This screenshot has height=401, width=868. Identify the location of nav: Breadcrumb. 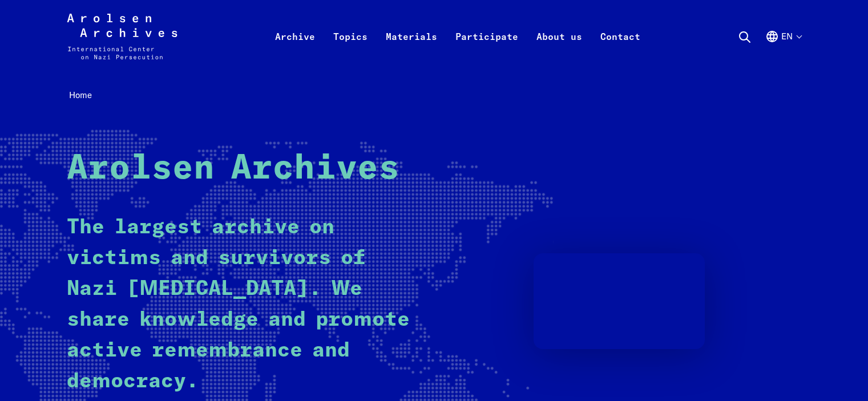
(435, 95).